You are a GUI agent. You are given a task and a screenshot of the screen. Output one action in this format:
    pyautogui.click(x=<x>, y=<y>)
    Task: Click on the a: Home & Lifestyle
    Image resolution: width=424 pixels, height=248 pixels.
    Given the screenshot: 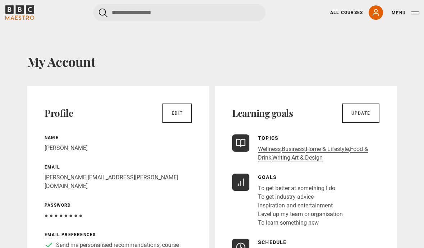 What is the action you would take?
    pyautogui.click(x=328, y=149)
    